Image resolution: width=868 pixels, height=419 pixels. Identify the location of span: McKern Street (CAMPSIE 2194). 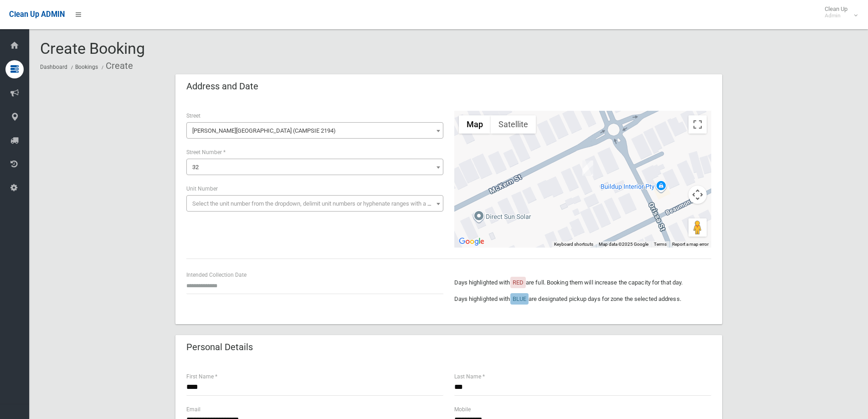
(315, 131).